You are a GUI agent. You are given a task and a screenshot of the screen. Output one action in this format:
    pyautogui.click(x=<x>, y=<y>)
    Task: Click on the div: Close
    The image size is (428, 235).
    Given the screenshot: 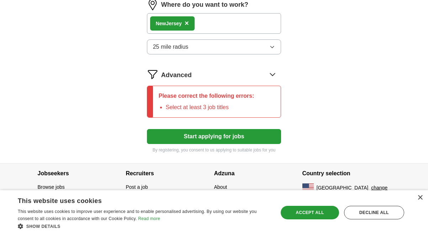 What is the action you would take?
    pyautogui.click(x=420, y=198)
    